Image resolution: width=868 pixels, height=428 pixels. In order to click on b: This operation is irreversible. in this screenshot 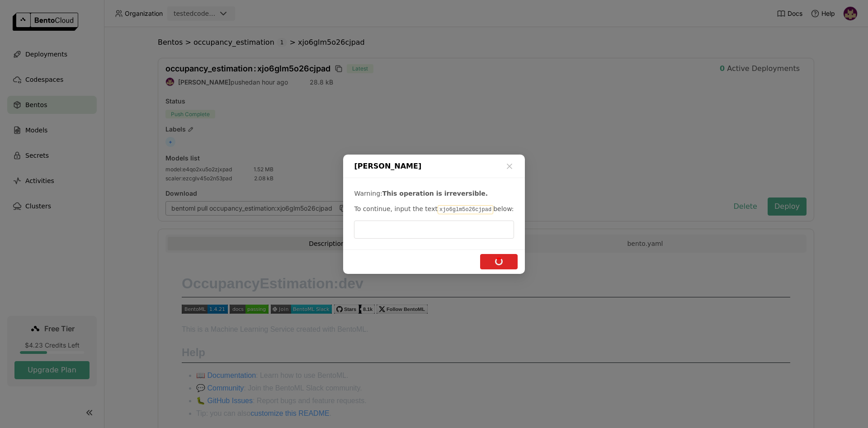, I will do `click(435, 194)`.